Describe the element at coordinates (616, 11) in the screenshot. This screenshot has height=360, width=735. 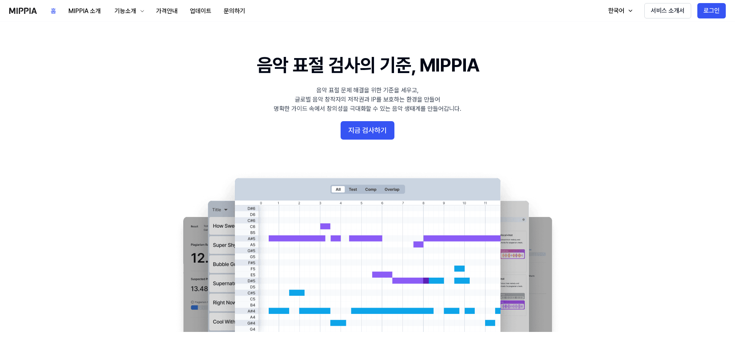
I see `div: 한국어` at that location.